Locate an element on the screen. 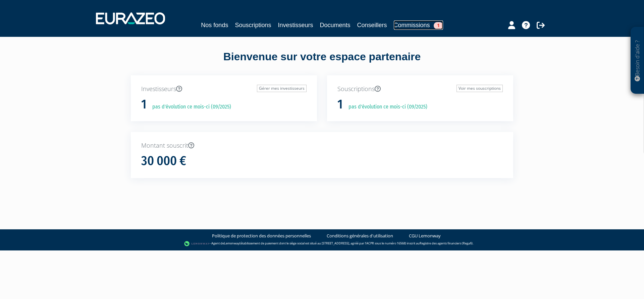  a: Commissions1 is located at coordinates (418, 25).